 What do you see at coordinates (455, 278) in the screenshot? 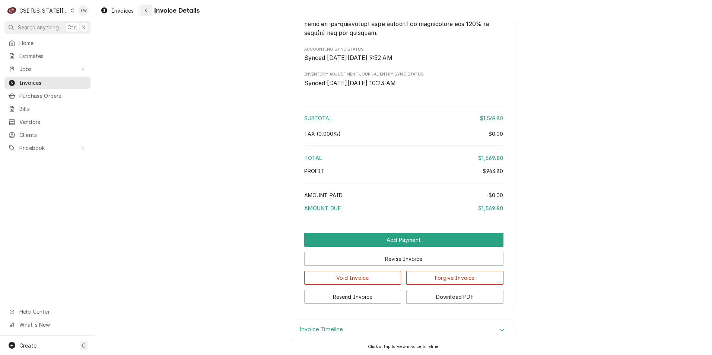
I see `button: Forgive Invoice` at bounding box center [455, 278].